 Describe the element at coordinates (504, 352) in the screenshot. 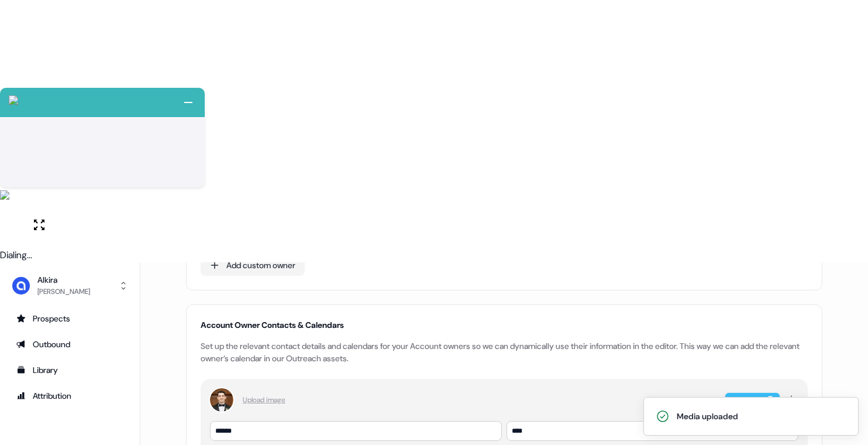

I see `div: Set up the relevant contact details and calendars for your Account owners so we can dynamically u...` at that location.